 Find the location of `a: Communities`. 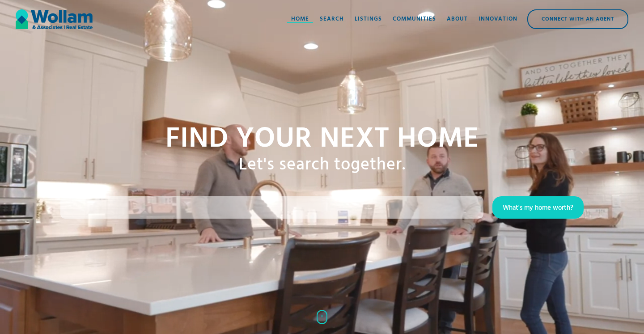

a: Communities is located at coordinates (414, 20).